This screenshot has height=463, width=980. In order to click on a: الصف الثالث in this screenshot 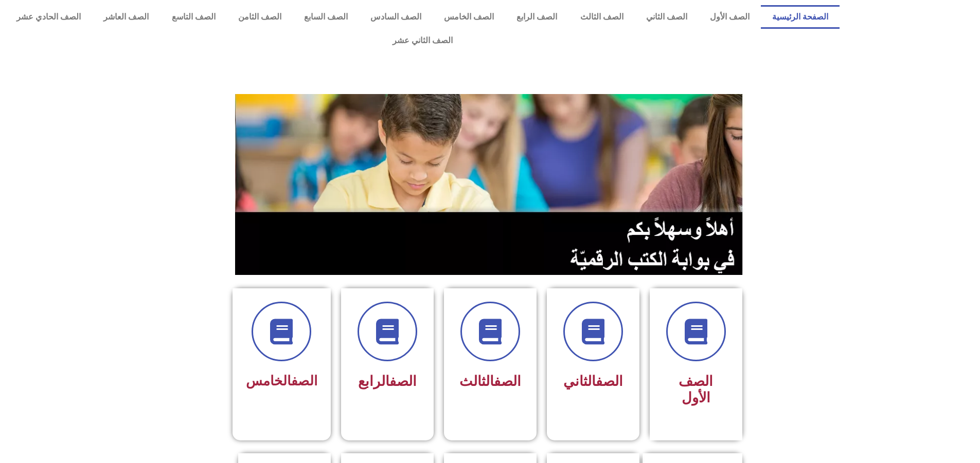, I will do `click(601, 17)`.